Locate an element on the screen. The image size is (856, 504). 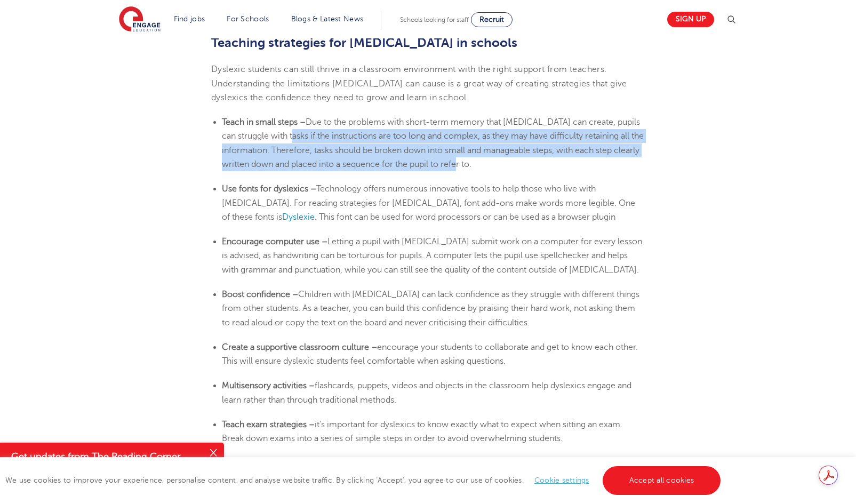
span: encourage your students to collaborate and get to know each other. This will ensure dyslexic stud... is located at coordinates (430, 355).